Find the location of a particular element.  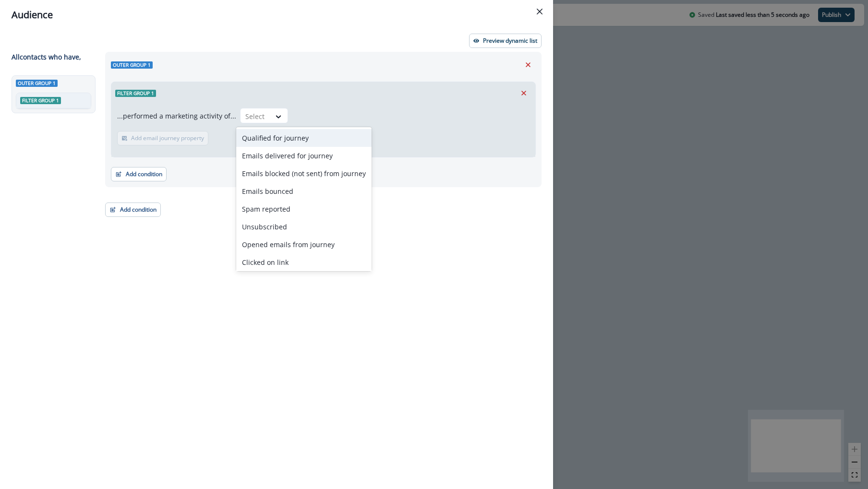

div: Unsubscribed is located at coordinates (304, 227).